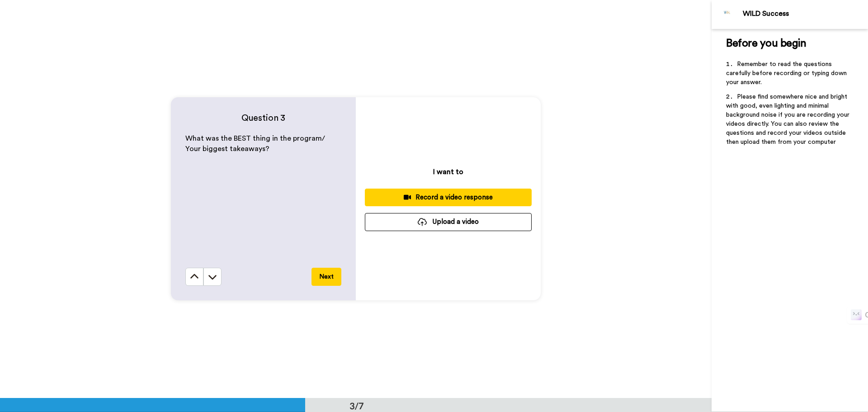 The height and width of the screenshot is (412, 868). What do you see at coordinates (789, 119) in the screenshot?
I see `span: Please find somewhere nice and bright with good, even lighting and minimal background noise if yo...` at bounding box center [789, 119].